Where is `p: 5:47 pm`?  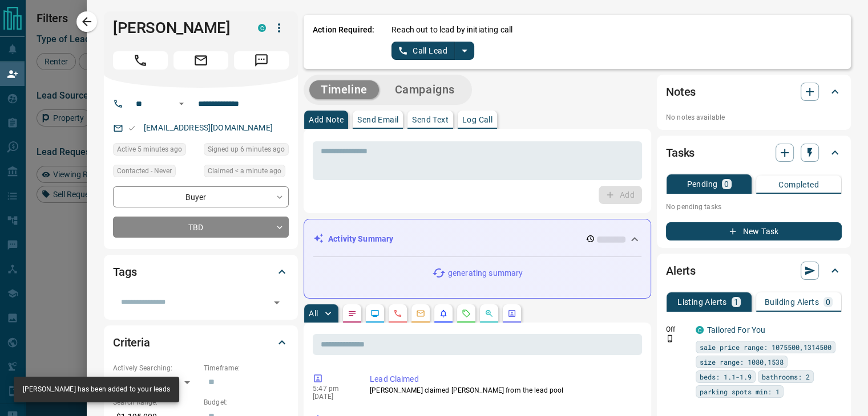 p: 5:47 pm is located at coordinates (332, 389).